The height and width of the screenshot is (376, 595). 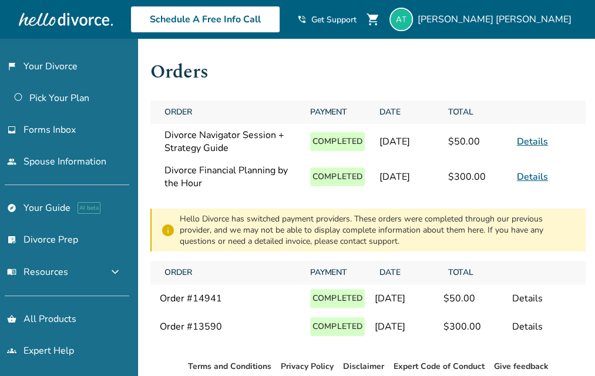 What do you see at coordinates (334, 19) in the screenshot?
I see `span: Get Support` at bounding box center [334, 19].